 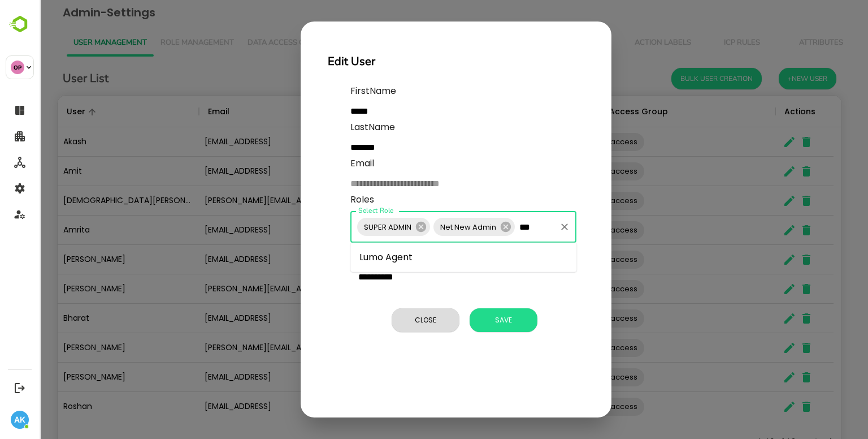 I want to click on button: Close, so click(x=386, y=321).